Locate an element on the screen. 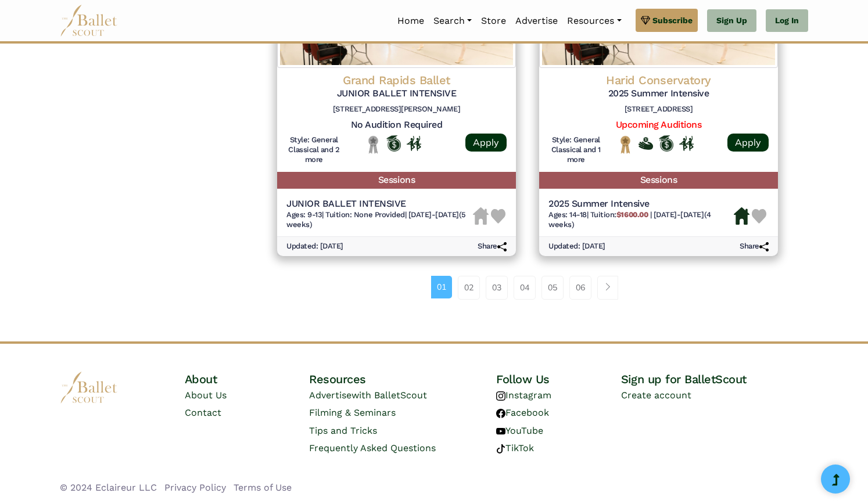  h4: Harid Conservatory is located at coordinates (658, 80).